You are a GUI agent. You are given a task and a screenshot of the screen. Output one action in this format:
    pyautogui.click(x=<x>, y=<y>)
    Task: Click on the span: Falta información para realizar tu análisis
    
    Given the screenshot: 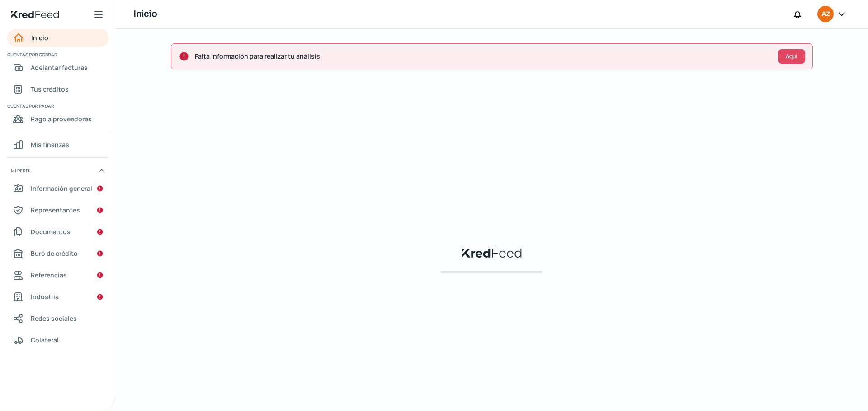 What is the action you would take?
    pyautogui.click(x=482, y=56)
    